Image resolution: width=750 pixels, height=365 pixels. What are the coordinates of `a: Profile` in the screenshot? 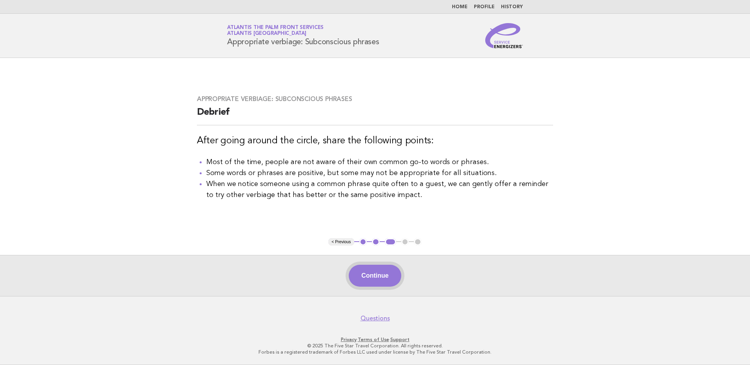 It's located at (484, 7).